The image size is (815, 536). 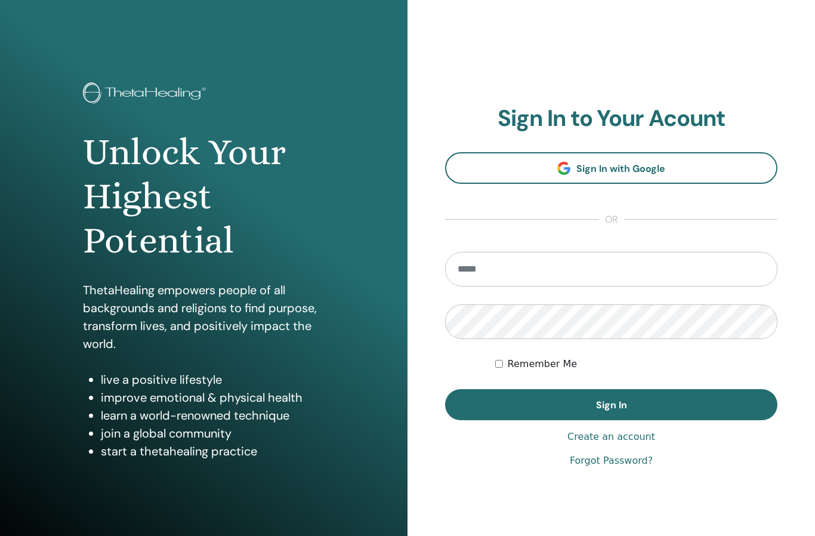 What do you see at coordinates (542, 364) in the screenshot?
I see `label: Remember Me` at bounding box center [542, 364].